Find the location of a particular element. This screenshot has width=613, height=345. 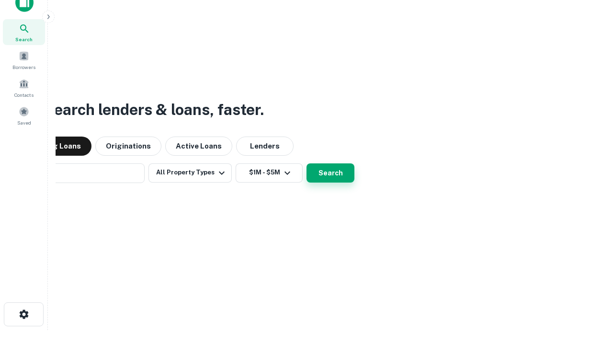

a: Contacts is located at coordinates (24, 88).